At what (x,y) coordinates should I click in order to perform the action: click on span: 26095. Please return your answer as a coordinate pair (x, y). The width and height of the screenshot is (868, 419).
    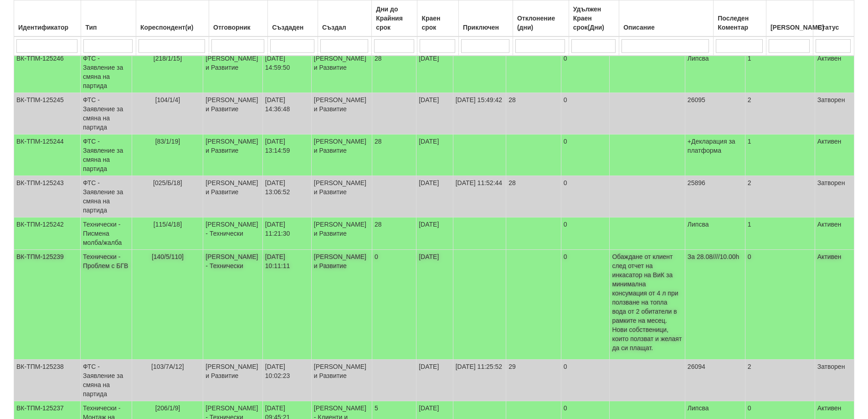
    Looking at the image, I should click on (696, 100).